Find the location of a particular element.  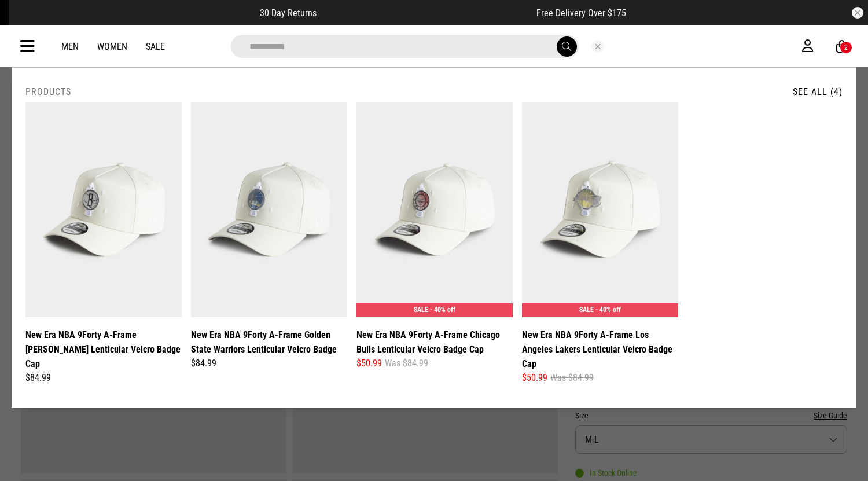

button: Open LiveChat chat widget is located at coordinates (27, 22).